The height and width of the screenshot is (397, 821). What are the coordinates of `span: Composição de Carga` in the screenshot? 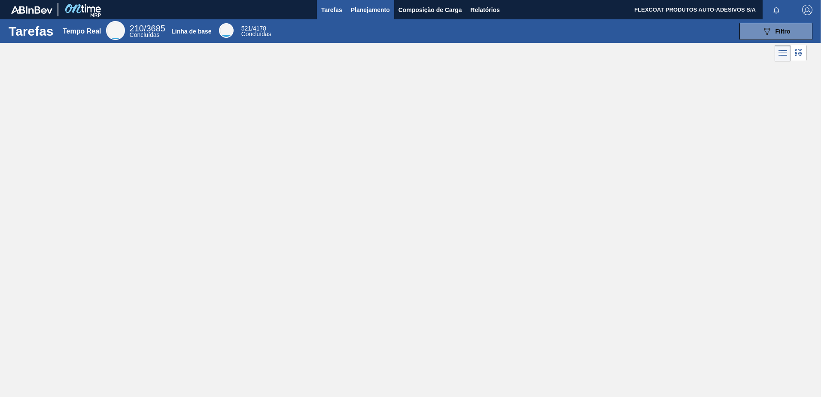 It's located at (430, 10).